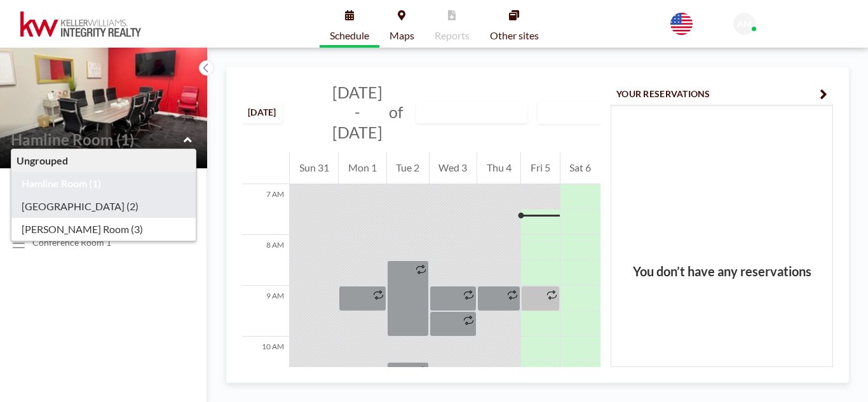 The width and height of the screenshot is (868, 402). I want to click on span: of, so click(396, 112).